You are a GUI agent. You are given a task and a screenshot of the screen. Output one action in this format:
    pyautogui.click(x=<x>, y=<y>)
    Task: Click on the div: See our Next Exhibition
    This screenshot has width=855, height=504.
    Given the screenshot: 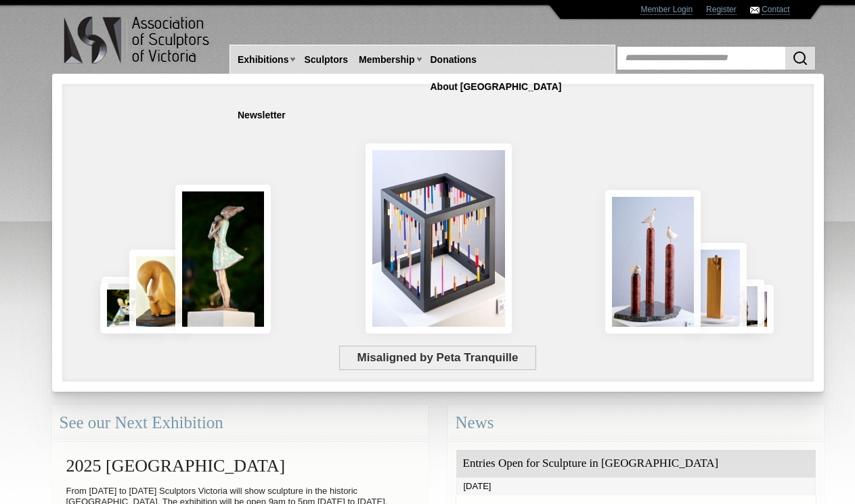 What is the action you would take?
    pyautogui.click(x=240, y=423)
    